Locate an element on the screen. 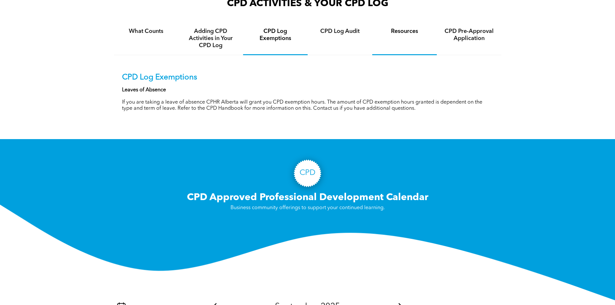 The image size is (615, 305). p: CPD Log Exemptions is located at coordinates (308, 78).